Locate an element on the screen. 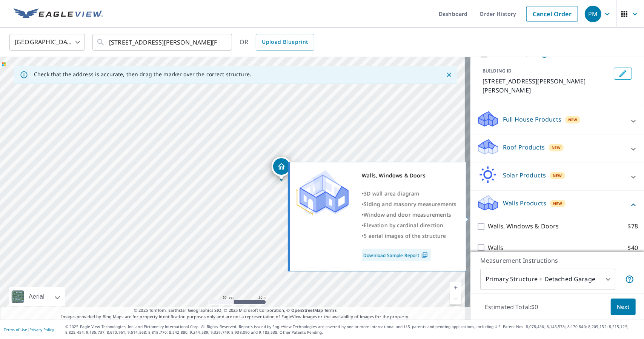 Image resolution: width=644 pixels, height=339 pixels. span: Next is located at coordinates (623, 307).